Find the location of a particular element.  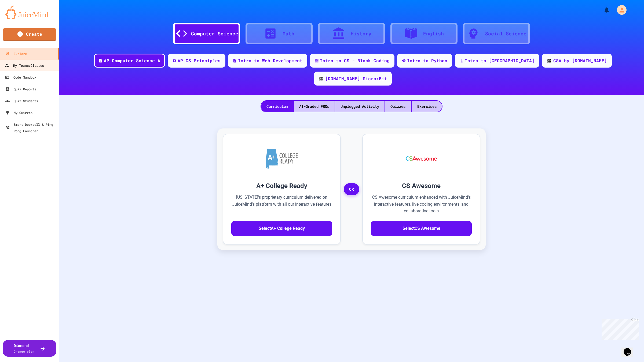

div: AI-Graded FRQs is located at coordinates (314, 106).